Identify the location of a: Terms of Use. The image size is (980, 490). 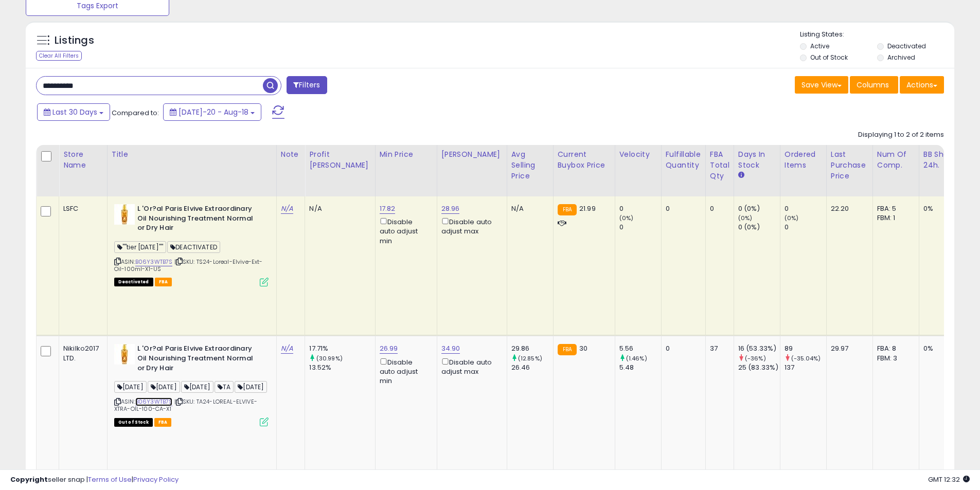
(109, 479).